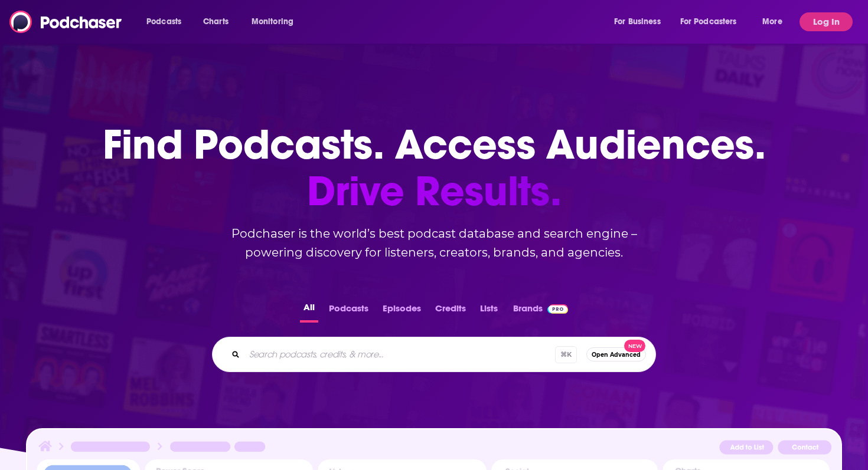 The height and width of the screenshot is (470, 868). I want to click on span: For Business, so click(637, 22).